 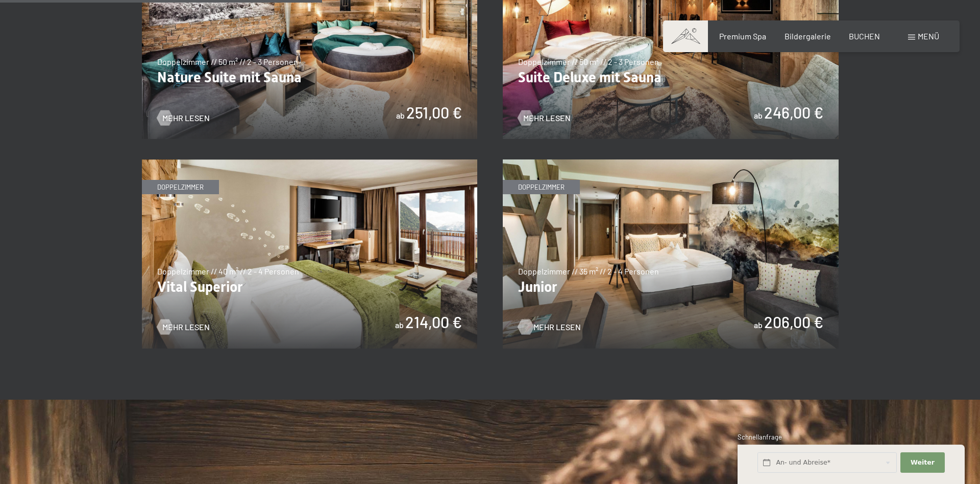 I want to click on span: Bildergalerie, so click(x=808, y=35).